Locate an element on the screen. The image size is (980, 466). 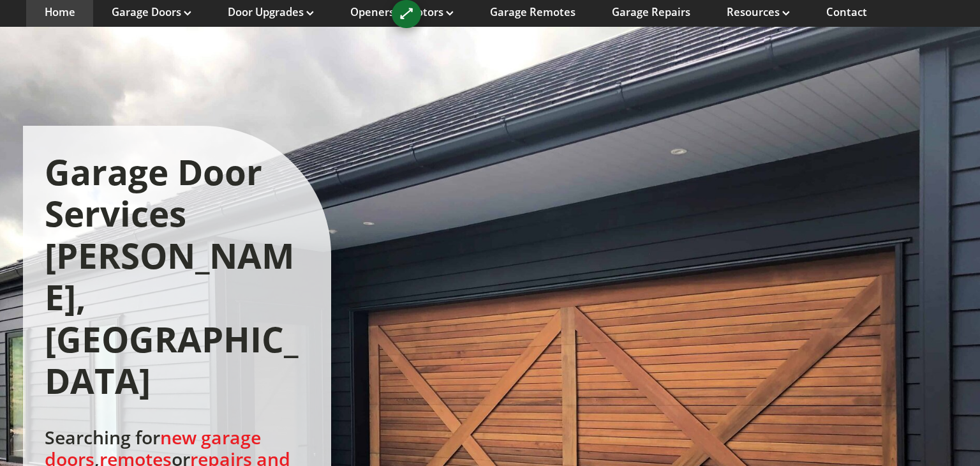
a: Garage Repairs is located at coordinates (650, 12).